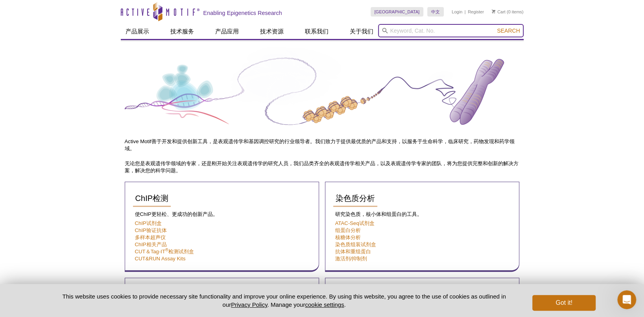  Describe the element at coordinates (317, 31) in the screenshot. I see `a: 联系我们` at that location.